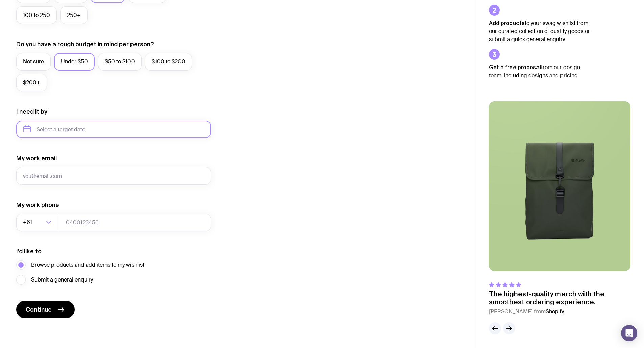  Describe the element at coordinates (31, 83) in the screenshot. I see `label: $200+` at that location.